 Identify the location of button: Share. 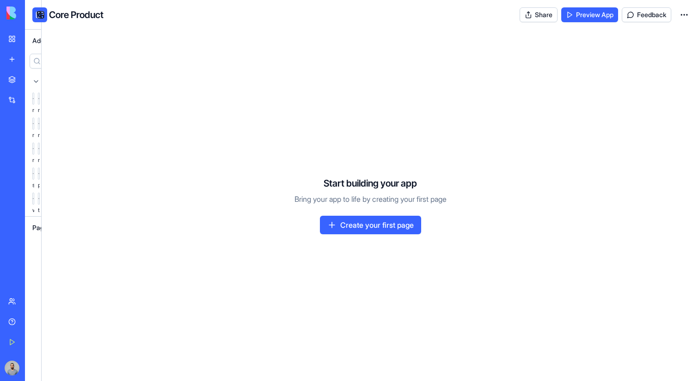
(539, 15).